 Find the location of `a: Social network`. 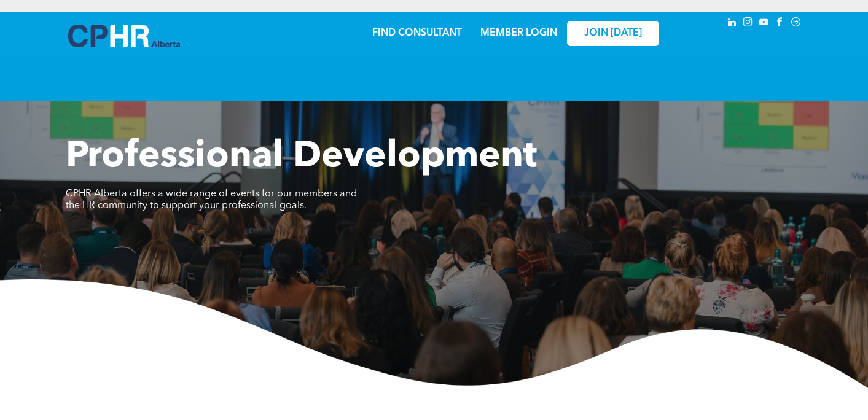

a: Social network is located at coordinates (796, 23).